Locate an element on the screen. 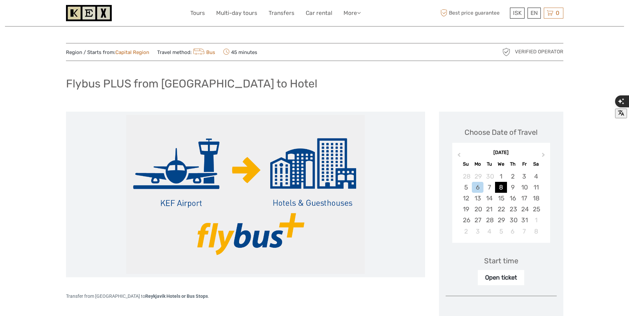 This screenshot has width=629, height=316. div: Choose Friday, October 17th, 2025 is located at coordinates (524, 198).